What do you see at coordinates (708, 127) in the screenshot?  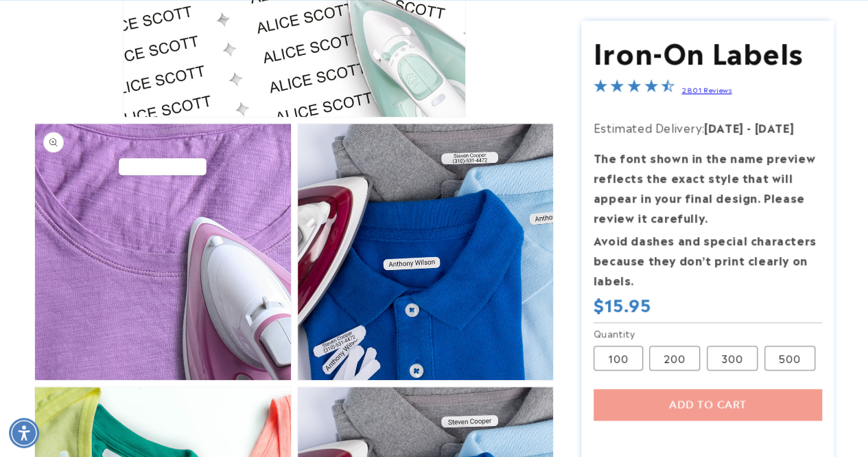 I see `p: Estimated Delivery:` at bounding box center [708, 127].